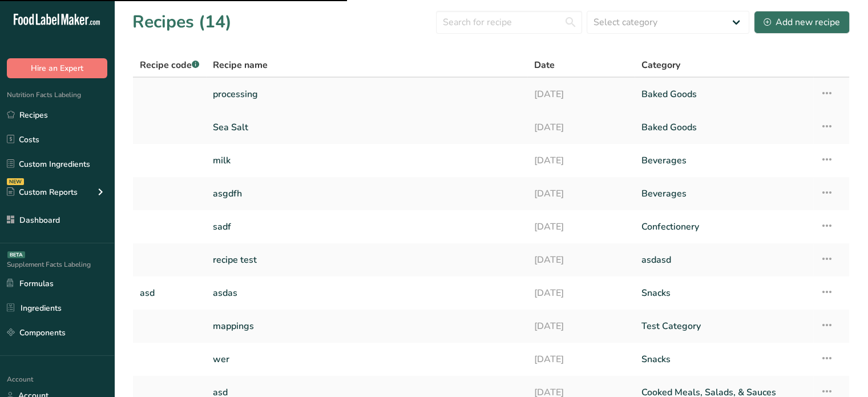  I want to click on span: Date, so click(545, 65).